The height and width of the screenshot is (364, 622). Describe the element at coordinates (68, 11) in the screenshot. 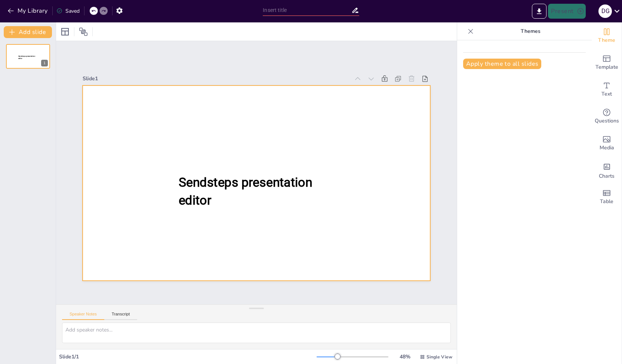

I see `div: Saved` at that location.